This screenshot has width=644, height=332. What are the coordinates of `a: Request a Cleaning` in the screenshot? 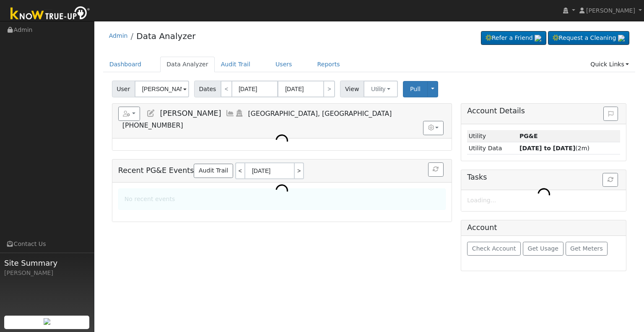 It's located at (589, 38).